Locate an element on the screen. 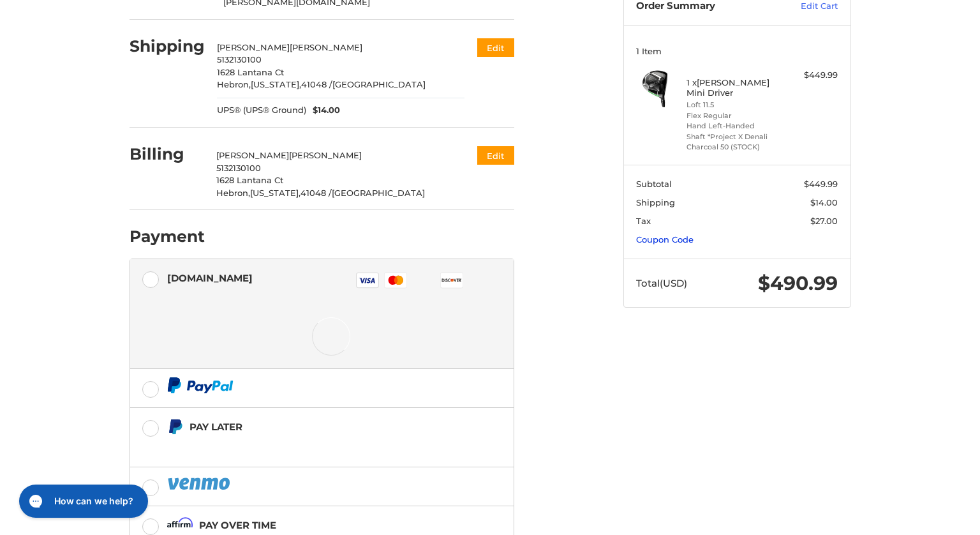  span: $27.00 is located at coordinates (823, 221).